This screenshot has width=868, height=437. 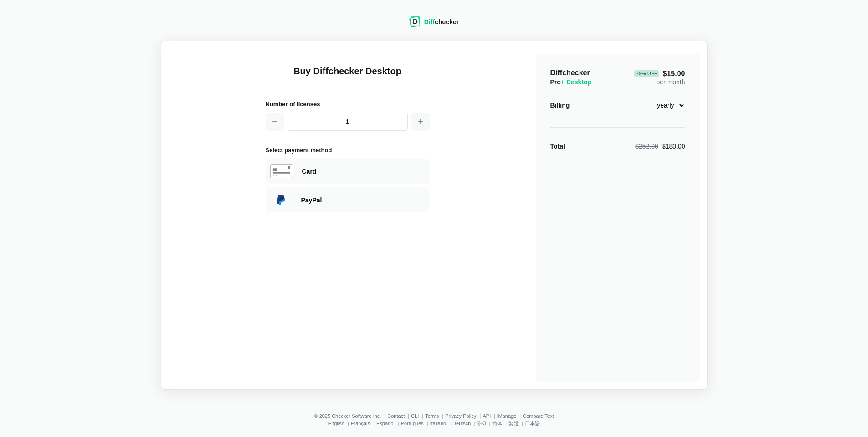 I want to click on a: Deutsch, so click(x=461, y=423).